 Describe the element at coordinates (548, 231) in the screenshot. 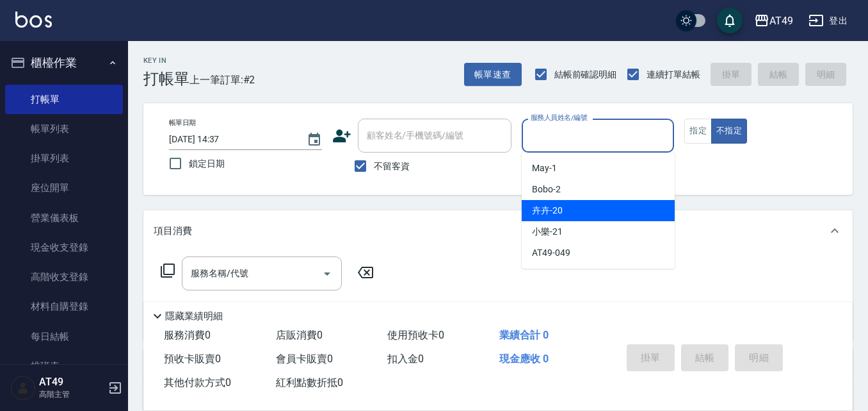

I see `span: 小樂 -21` at that location.